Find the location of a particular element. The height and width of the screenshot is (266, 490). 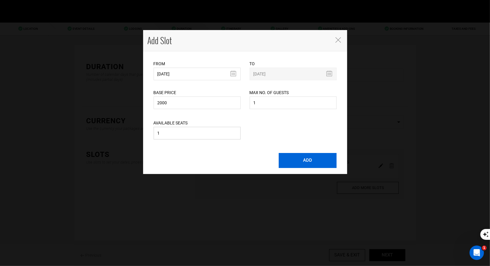

input: Price is located at coordinates (197, 103).